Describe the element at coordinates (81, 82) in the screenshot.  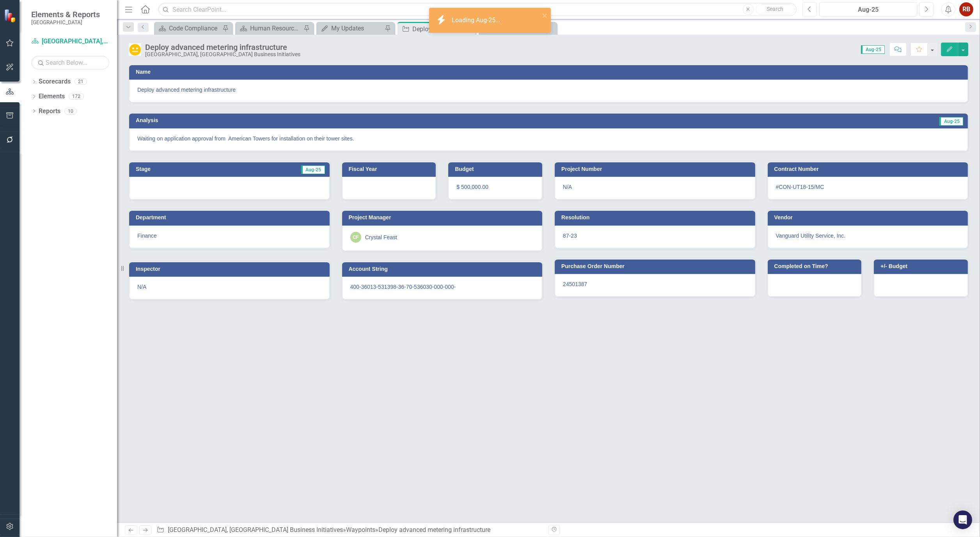
I see `div: 21` at that location.